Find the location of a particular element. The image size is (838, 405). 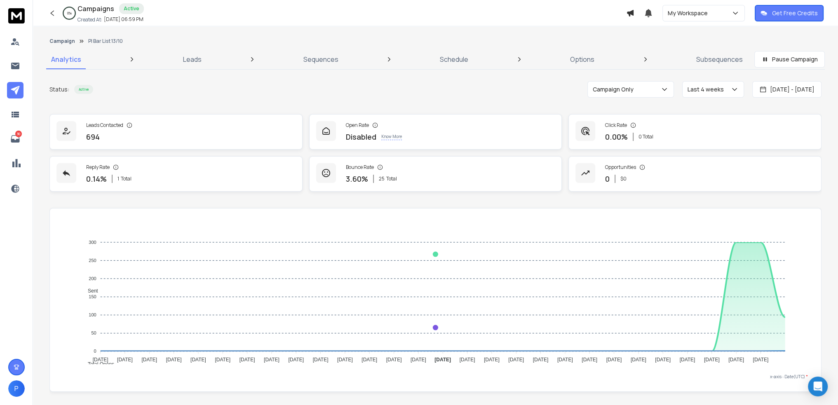

p: 694 is located at coordinates (93, 137).